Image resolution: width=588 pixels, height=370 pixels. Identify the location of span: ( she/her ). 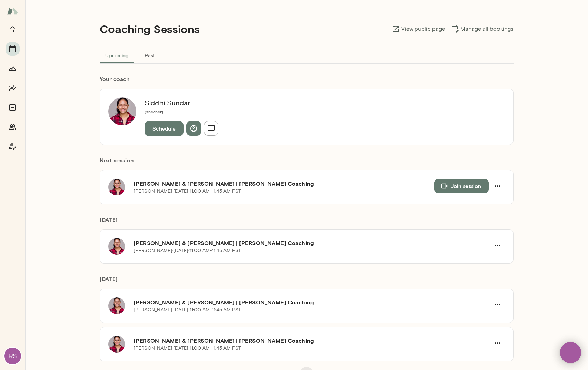
(154, 112).